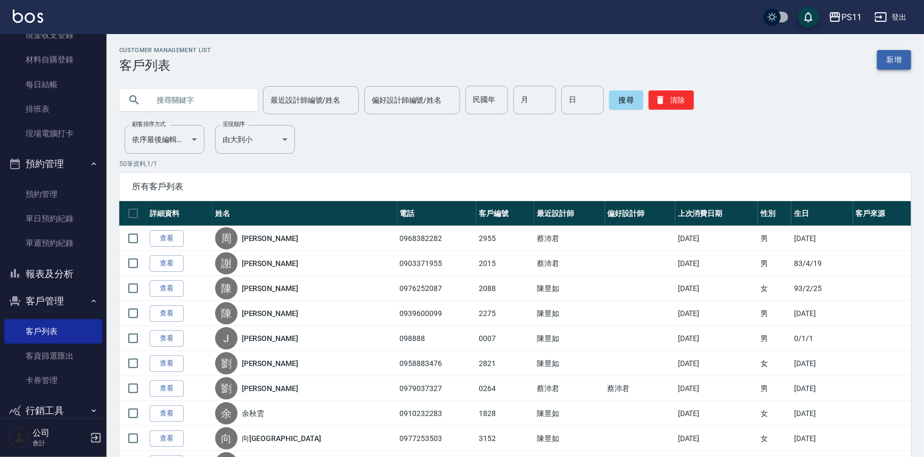  I want to click on th: 最近設計師, so click(569, 214).